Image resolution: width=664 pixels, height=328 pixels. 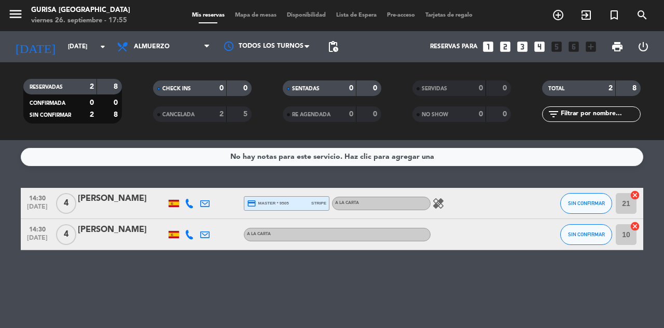 I want to click on span: NO SHOW, so click(x=435, y=115).